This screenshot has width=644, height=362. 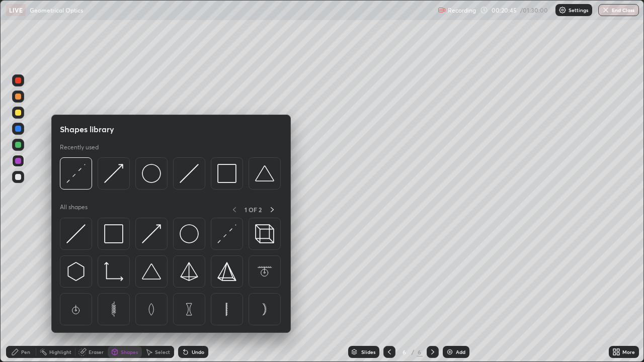 What do you see at coordinates (198, 352) in the screenshot?
I see `div: Undo` at bounding box center [198, 352].